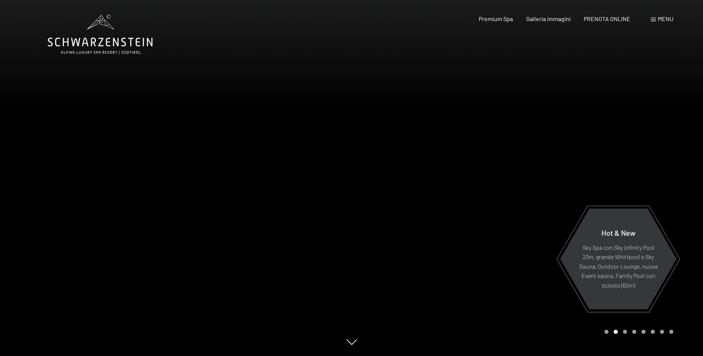 Image resolution: width=703 pixels, height=356 pixels. What do you see at coordinates (496, 19) in the screenshot?
I see `span: Premium Spa` at bounding box center [496, 19].